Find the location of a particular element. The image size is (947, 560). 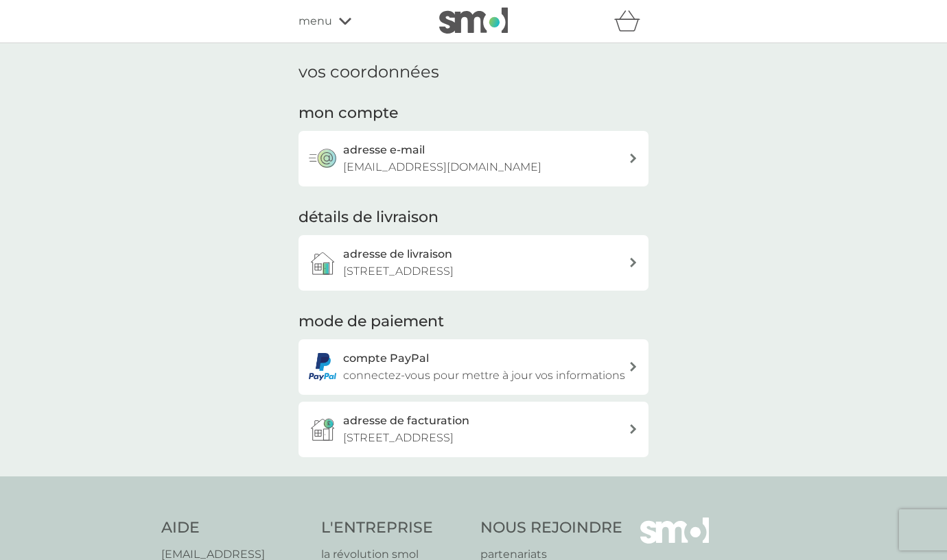

h2: mon compte is located at coordinates (348, 113).